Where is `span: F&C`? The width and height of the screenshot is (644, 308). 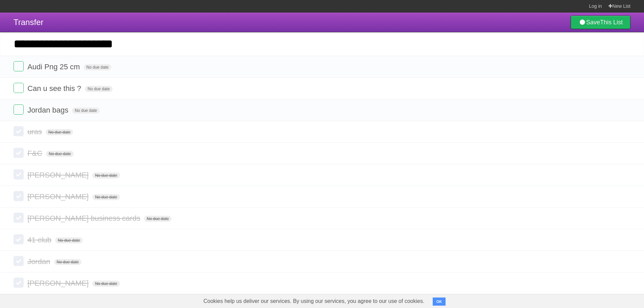 span: F&C is located at coordinates (36, 153).